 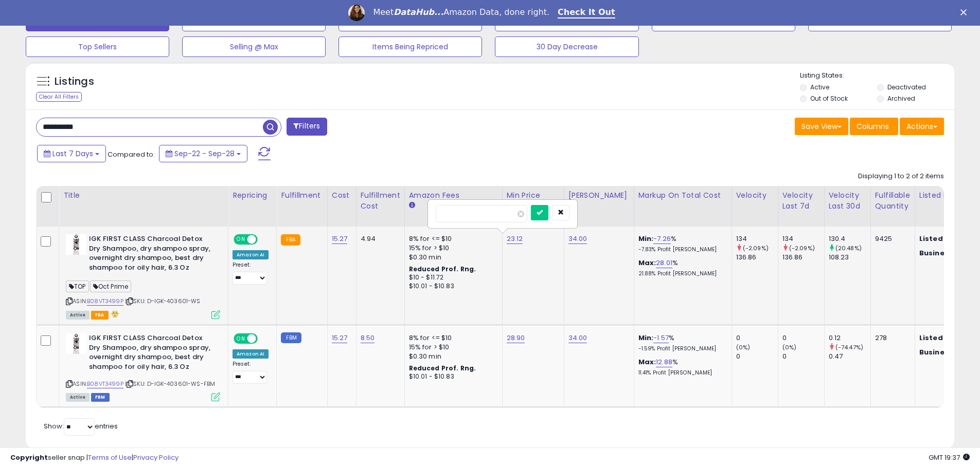 What do you see at coordinates (755, 196) in the screenshot?
I see `div: Velocity` at bounding box center [755, 196].